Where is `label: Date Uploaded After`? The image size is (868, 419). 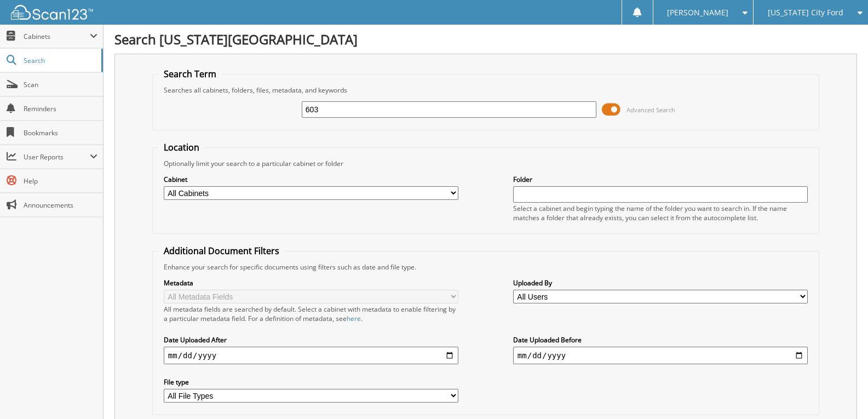 label: Date Uploaded After is located at coordinates (311, 339).